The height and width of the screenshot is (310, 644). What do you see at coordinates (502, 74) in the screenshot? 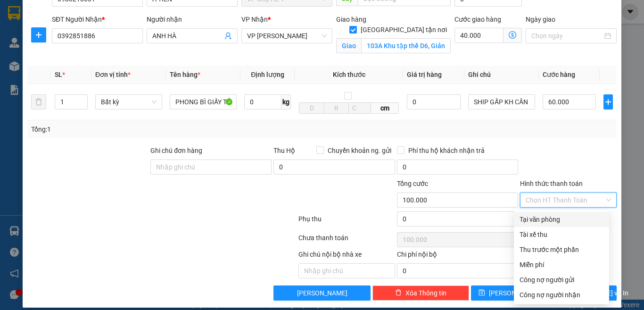
I see `th: Ghi chú` at bounding box center [502, 74].